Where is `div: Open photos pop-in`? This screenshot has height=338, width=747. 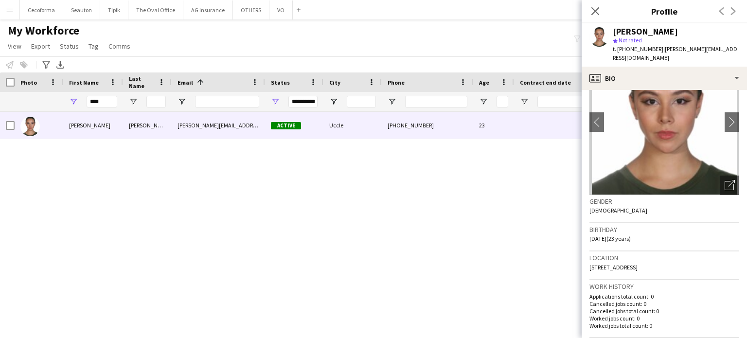 div: Open photos pop-in is located at coordinates (730, 185).